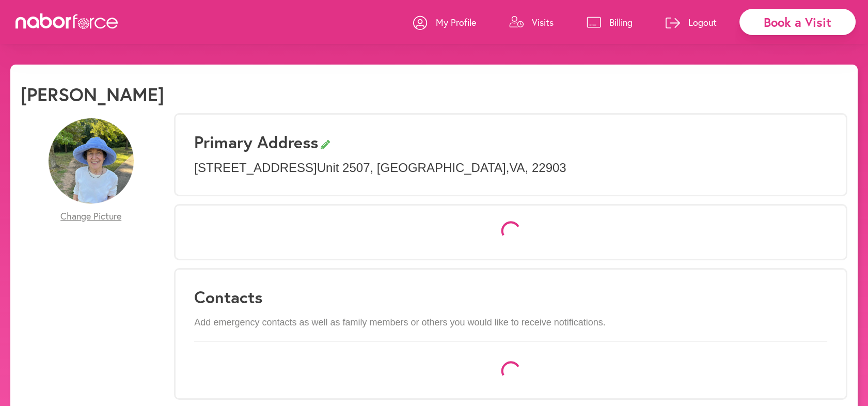 The width and height of the screenshot is (868, 406). Describe the element at coordinates (702, 22) in the screenshot. I see `p: Logout` at that location.